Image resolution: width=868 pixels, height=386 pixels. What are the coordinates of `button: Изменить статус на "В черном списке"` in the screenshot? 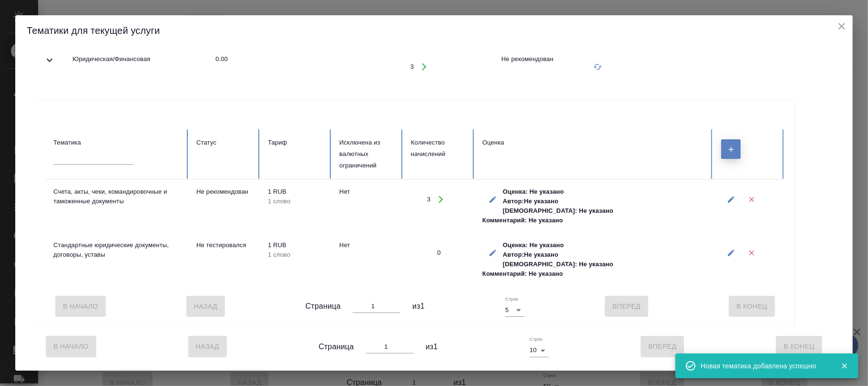 It's located at (597, 67).